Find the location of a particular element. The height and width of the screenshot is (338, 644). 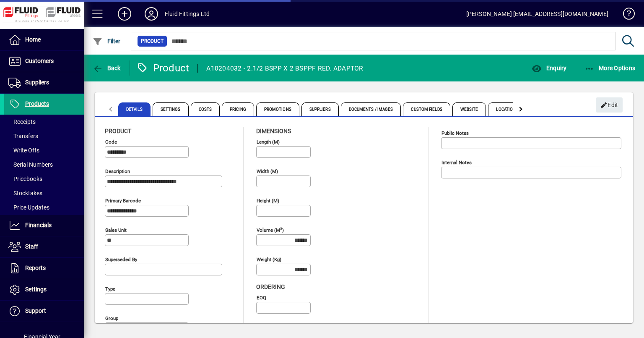

span: Pricing is located at coordinates (238, 109).